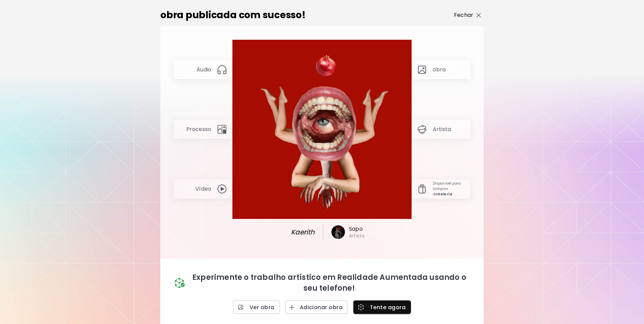 The height and width of the screenshot is (324, 644). What do you see at coordinates (439, 70) in the screenshot?
I see `p: obra` at bounding box center [439, 70].